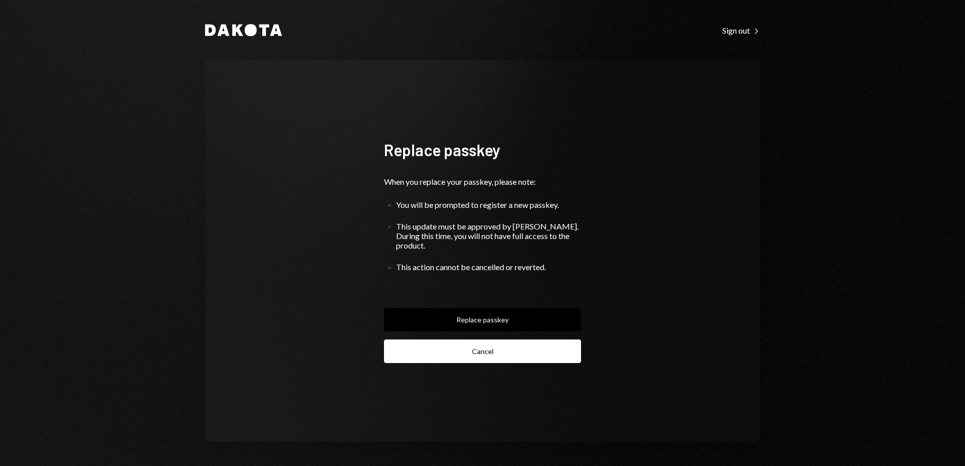 This screenshot has height=466, width=965. What do you see at coordinates (488, 205) in the screenshot?
I see `div: You will be prompted to register a new passkey.` at bounding box center [488, 205].